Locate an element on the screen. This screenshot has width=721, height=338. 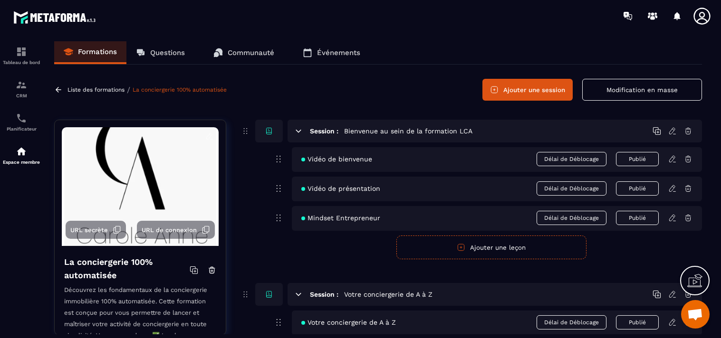
button: Ajouter une session is located at coordinates (527, 90).